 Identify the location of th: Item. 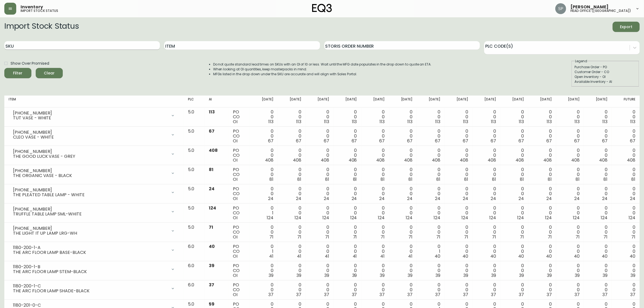
(94, 101).